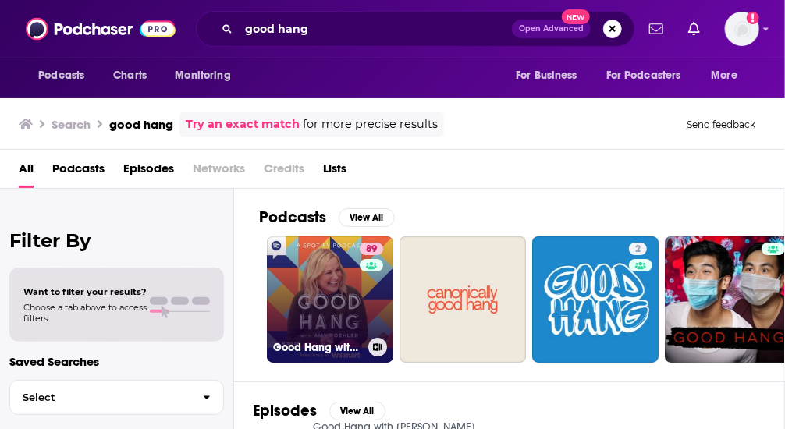  Describe the element at coordinates (742, 29) in the screenshot. I see `img: User Profile` at that location.